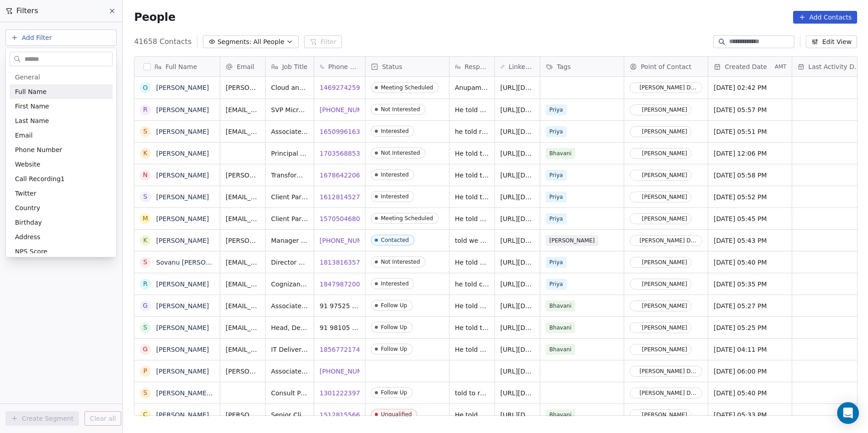  Describe the element at coordinates (28, 223) in the screenshot. I see `span: Birthday` at that location.